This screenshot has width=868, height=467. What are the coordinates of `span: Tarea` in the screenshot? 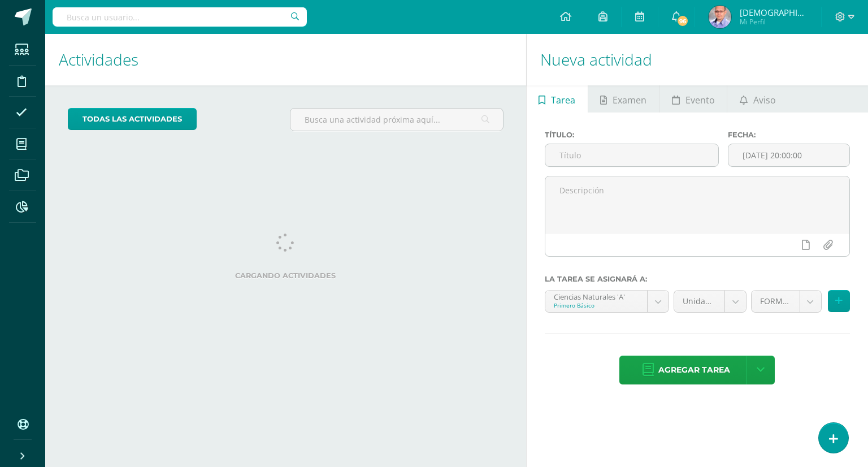 It's located at (563, 100).